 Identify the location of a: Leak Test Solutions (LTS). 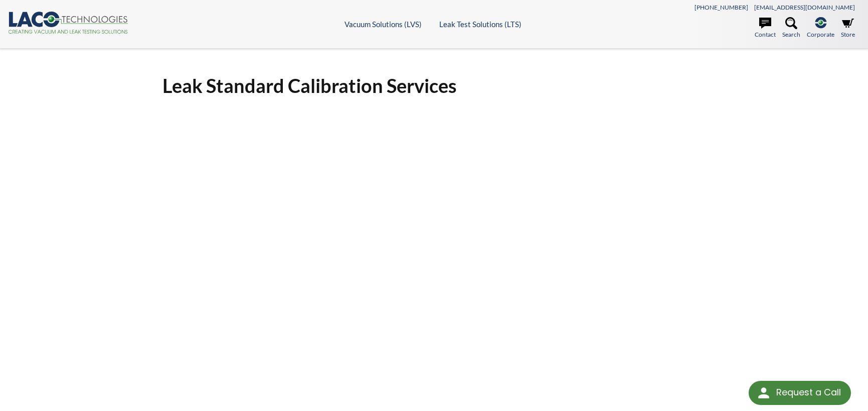
(480, 24).